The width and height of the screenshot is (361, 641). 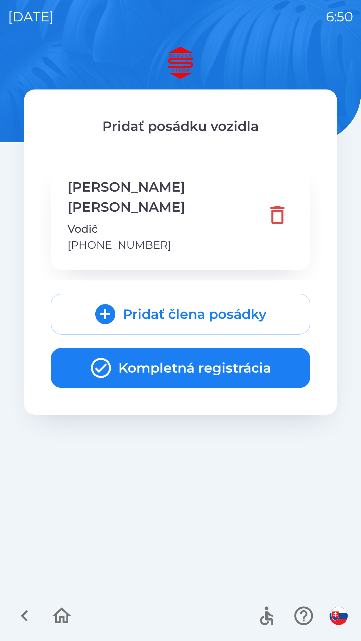 I want to click on button: Kompletná registrácia, so click(x=180, y=368).